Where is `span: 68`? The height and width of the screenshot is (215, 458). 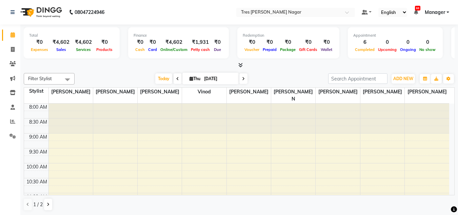 span: 68 is located at coordinates (418, 8).